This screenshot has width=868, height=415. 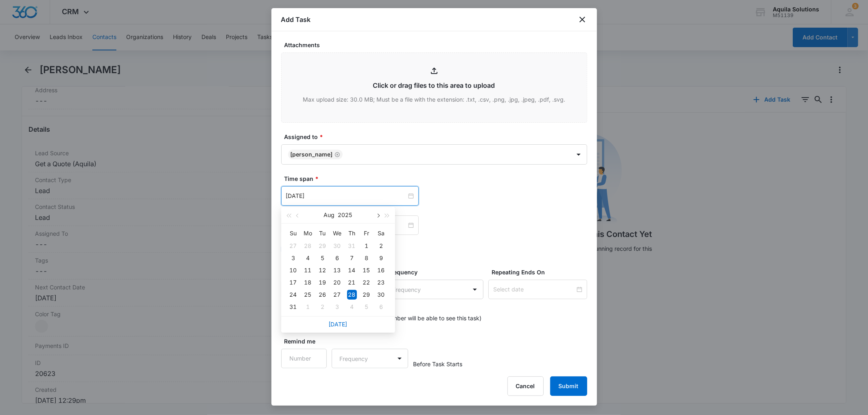 What do you see at coordinates (352, 270) in the screenshot?
I see `td: 2025-08-14` at bounding box center [352, 270].